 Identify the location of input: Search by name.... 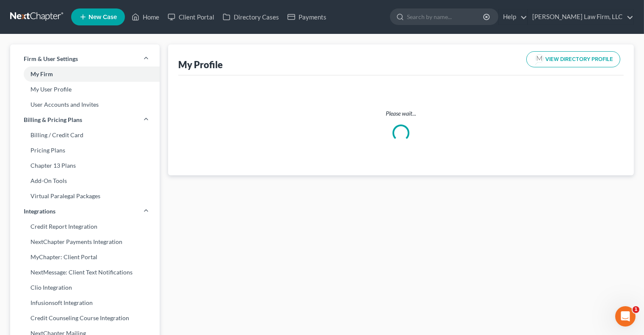
(446, 16).